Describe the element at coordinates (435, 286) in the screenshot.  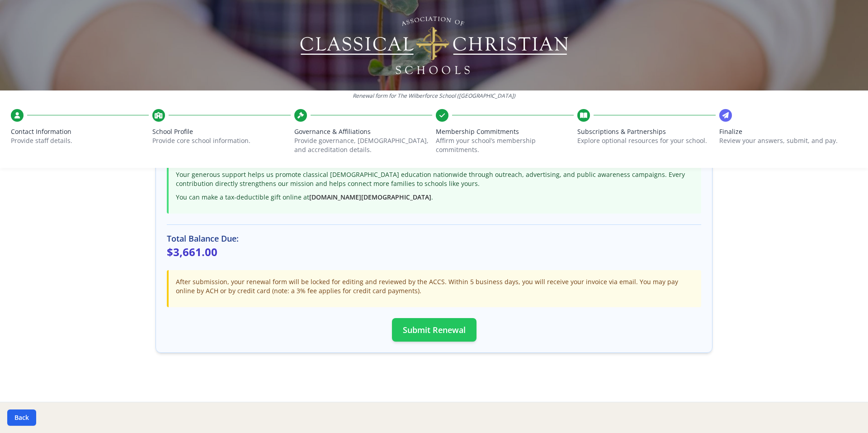
I see `p: After submission, your renewal form will be locked for editing and reviewed by the ACCS. Within 5...` at that location.